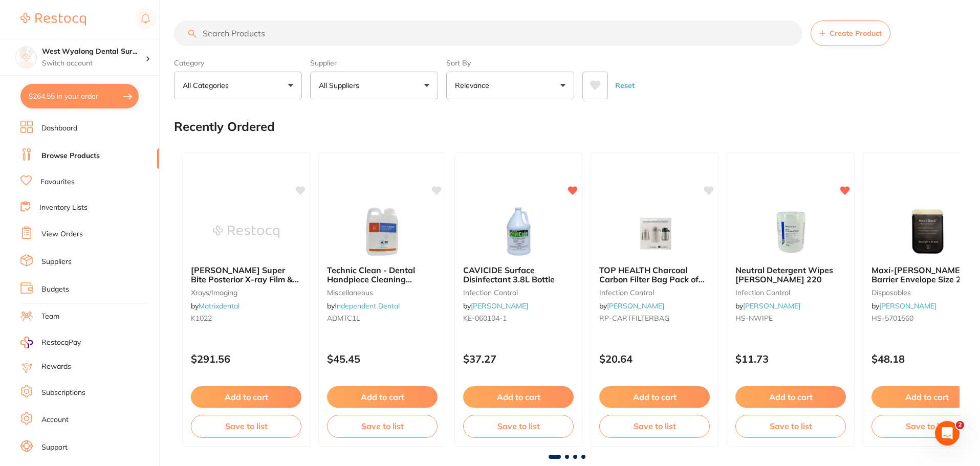  I want to click on p: All Categories, so click(208, 85).